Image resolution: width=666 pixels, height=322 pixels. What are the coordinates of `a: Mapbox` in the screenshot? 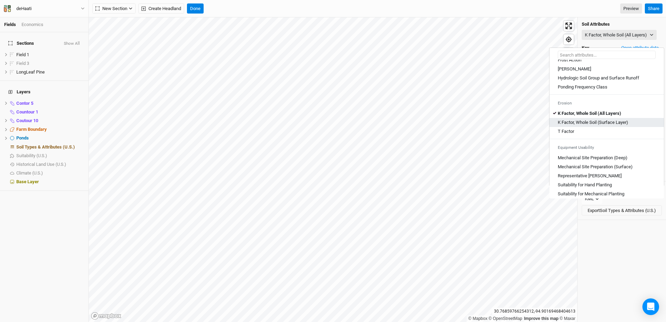 It's located at (477, 318).